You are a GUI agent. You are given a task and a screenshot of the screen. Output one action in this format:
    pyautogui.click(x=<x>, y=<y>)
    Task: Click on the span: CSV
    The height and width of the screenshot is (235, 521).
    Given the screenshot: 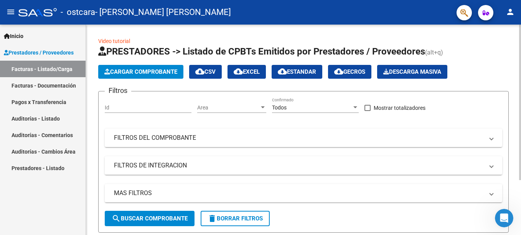 What is the action you would take?
    pyautogui.click(x=205, y=72)
    